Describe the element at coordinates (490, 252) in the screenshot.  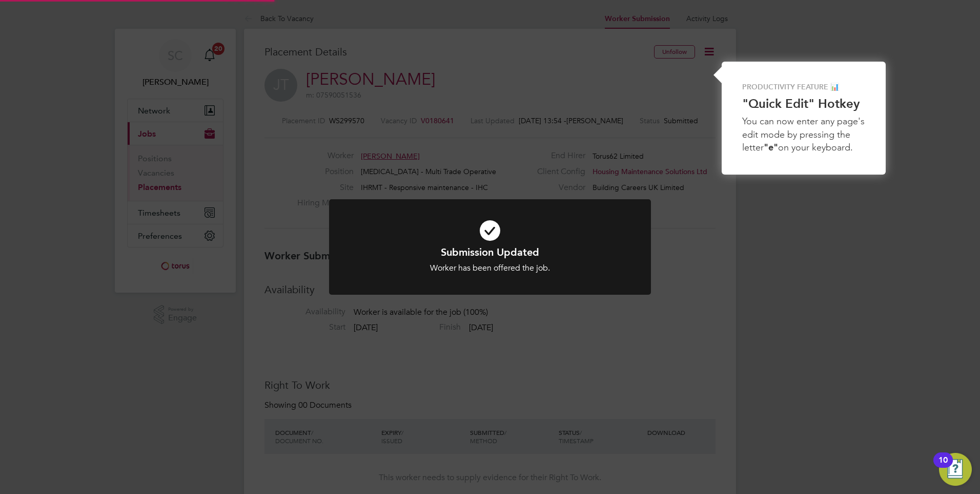
I see `h1: Submission Updated` at that location.